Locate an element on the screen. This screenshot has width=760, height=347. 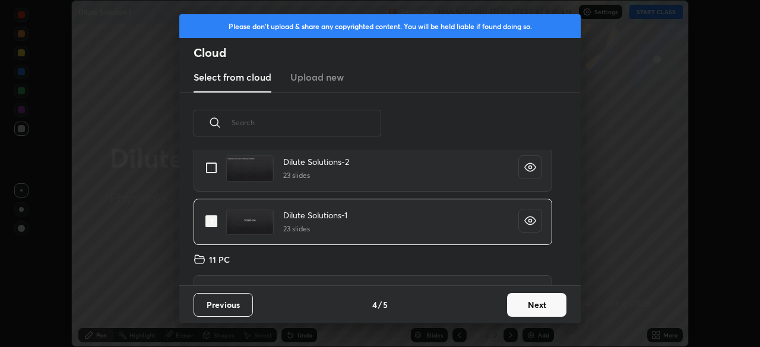
img: 1759642881AJ720T.pdf is located at coordinates (250, 222).